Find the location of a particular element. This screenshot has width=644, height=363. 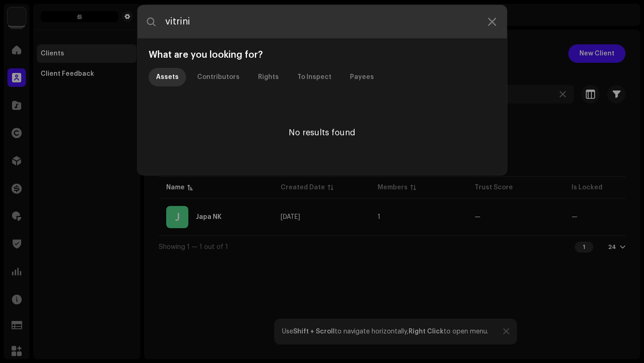

div: To Inspect is located at coordinates (314, 77).